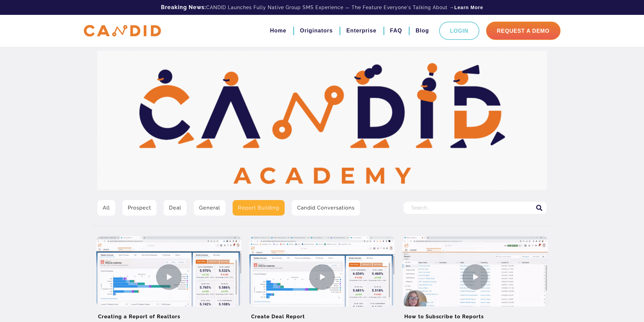  Describe the element at coordinates (175, 208) in the screenshot. I see `a: Deal` at that location.